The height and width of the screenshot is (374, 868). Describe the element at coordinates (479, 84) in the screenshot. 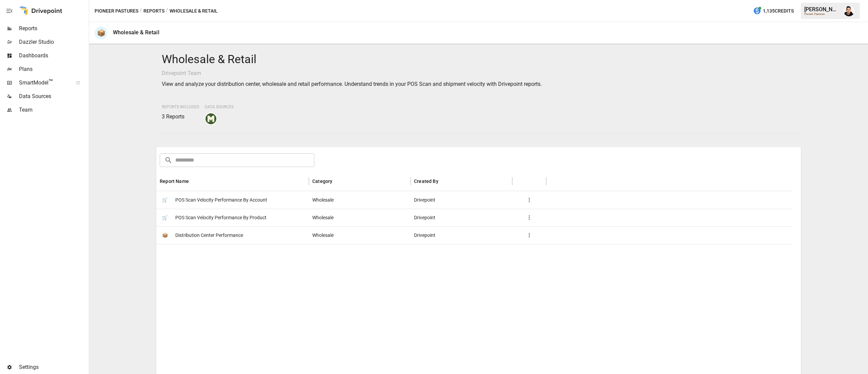

I see `p: View and analyze your distribution center, wholesale and retail performance. Understand trends in...` at that location.